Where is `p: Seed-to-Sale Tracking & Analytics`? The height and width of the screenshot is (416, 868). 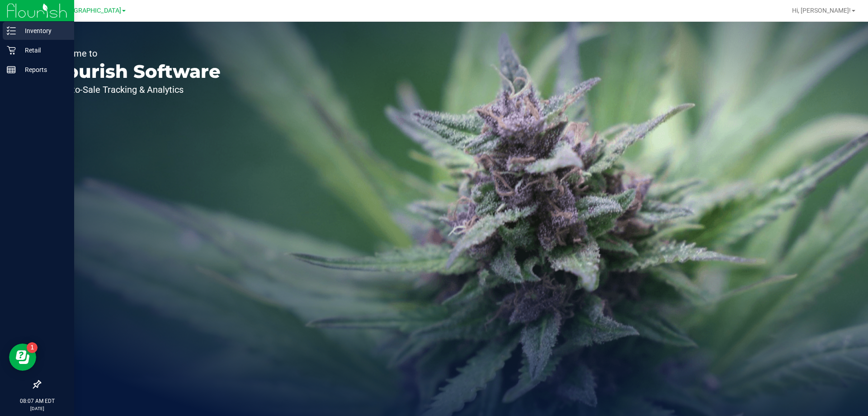
p: Seed-to-Sale Tracking & Analytics is located at coordinates (134, 90).